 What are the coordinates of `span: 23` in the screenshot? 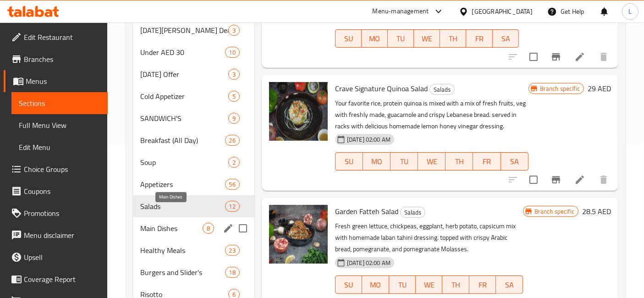 It's located at (233, 250).